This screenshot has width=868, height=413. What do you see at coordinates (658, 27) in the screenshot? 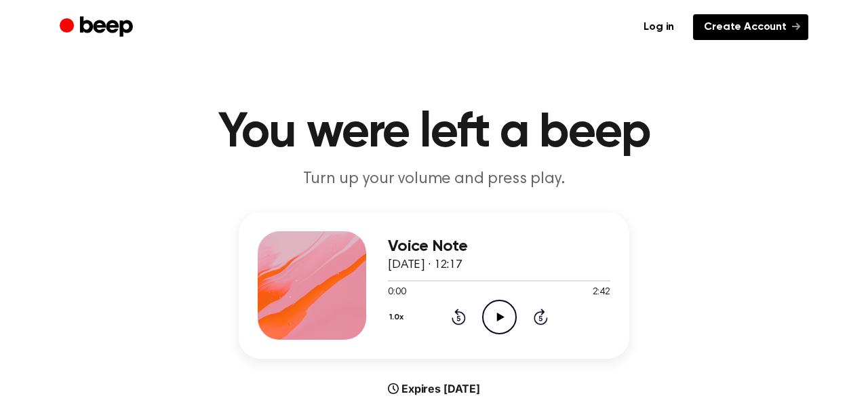
I see `a: Log in` at bounding box center [658, 27].